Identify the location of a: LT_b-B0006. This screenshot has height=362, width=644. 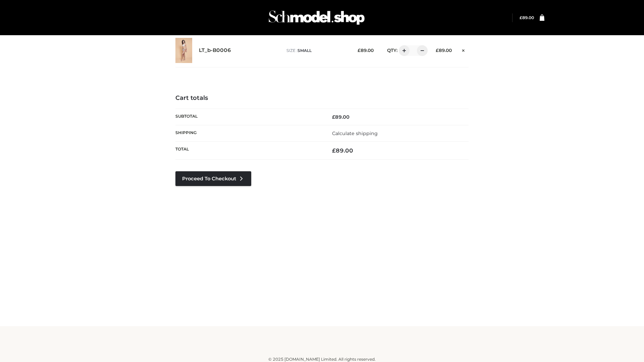
(215, 51).